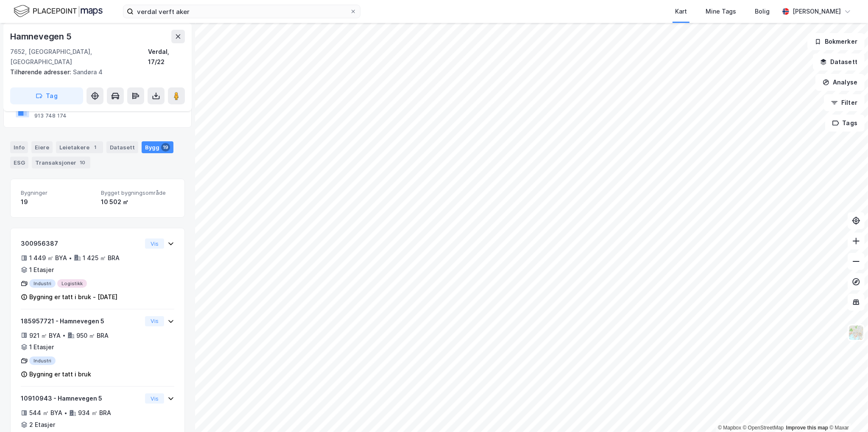 This screenshot has width=868, height=432. Describe the element at coordinates (157, 147) in the screenshot. I see `div: Bygg` at that location.